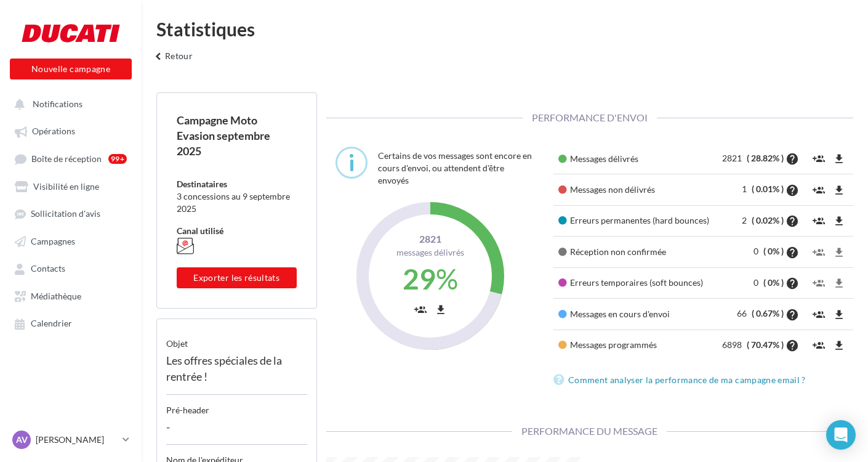 Image resolution: width=868 pixels, height=462 pixels. I want to click on td: Erreurs temporaires (soft bounces), so click(634, 282).